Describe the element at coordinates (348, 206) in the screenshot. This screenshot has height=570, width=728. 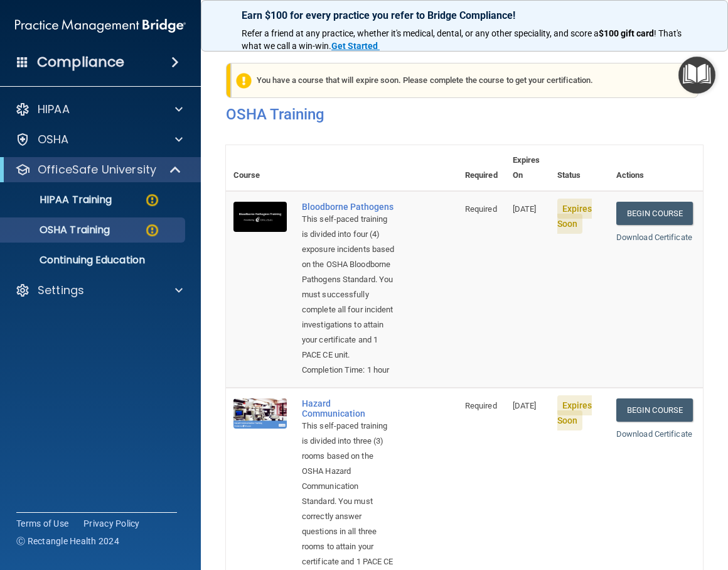
I see `a: Bloodborne Pathogens` at that location.